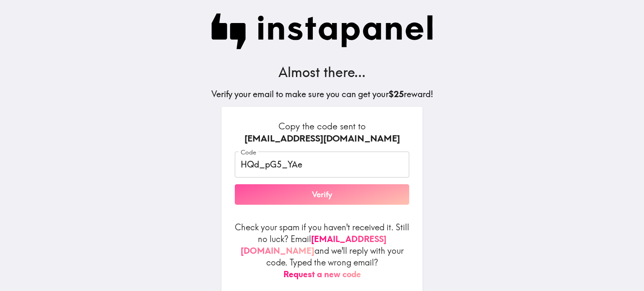  Describe the element at coordinates (322, 32) in the screenshot. I see `img: Instapanel` at that location.